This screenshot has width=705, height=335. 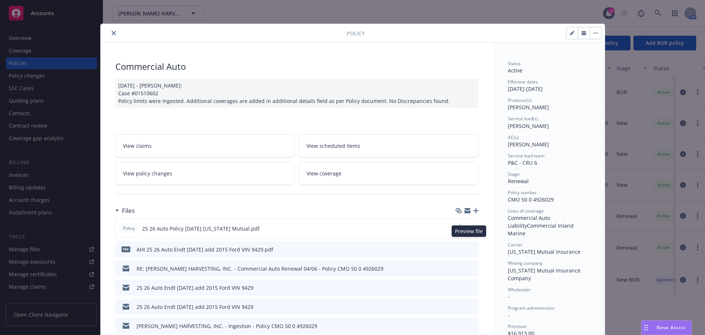 I want to click on span: Stage, so click(x=514, y=174).